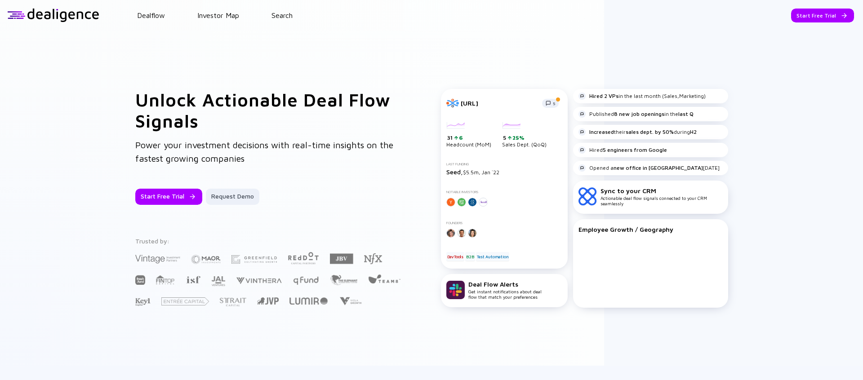 Image resolution: width=863 pixels, height=380 pixels. Describe the element at coordinates (233, 302) in the screenshot. I see `img: Strait Capital` at that location.